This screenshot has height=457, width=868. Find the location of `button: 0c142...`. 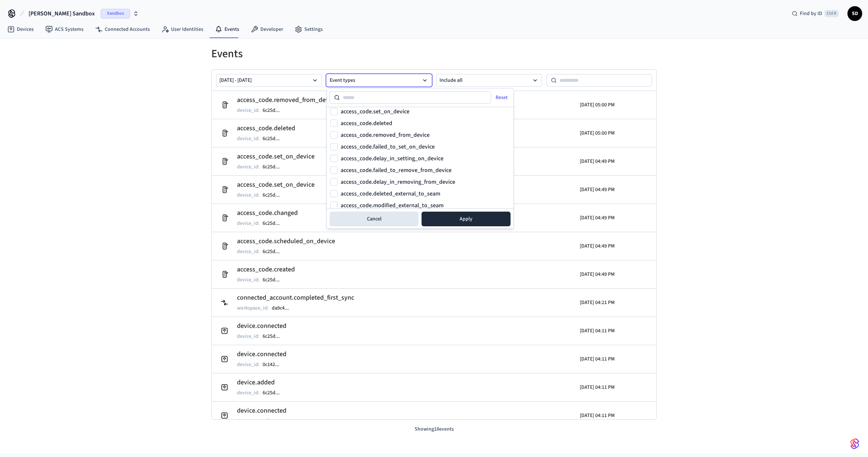

button: 0c142... is located at coordinates (274, 365).